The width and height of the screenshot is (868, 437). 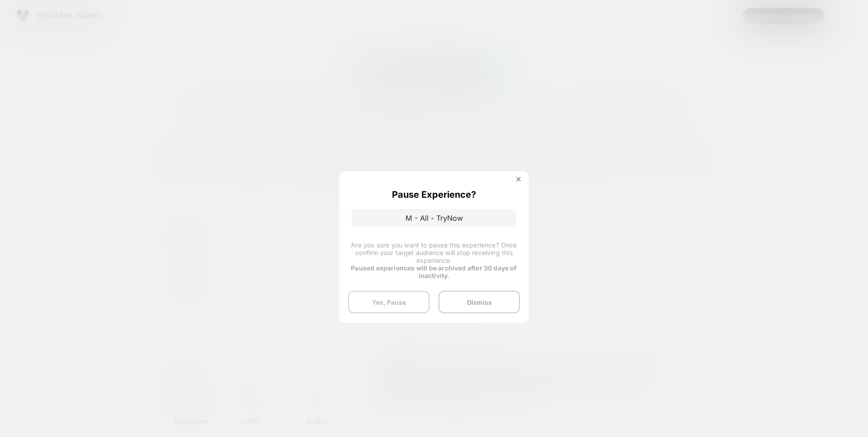 What do you see at coordinates (433, 252) in the screenshot?
I see `span: Are you sure you want to pause this experience? Once confirm your target audience will stop recei...` at bounding box center [433, 252].